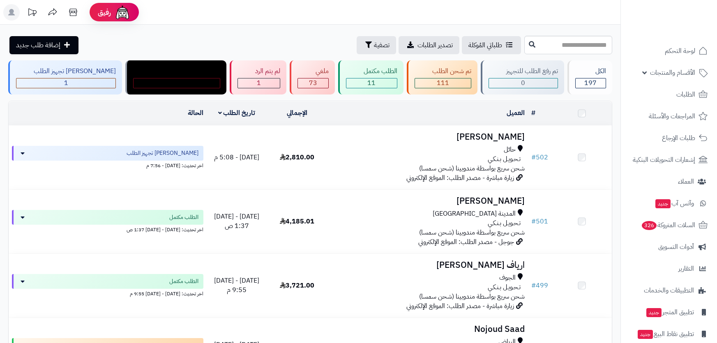 The width and height of the screenshot is (717, 343). Describe the element at coordinates (237, 113) in the screenshot. I see `a: تاريخ الطلب` at that location.